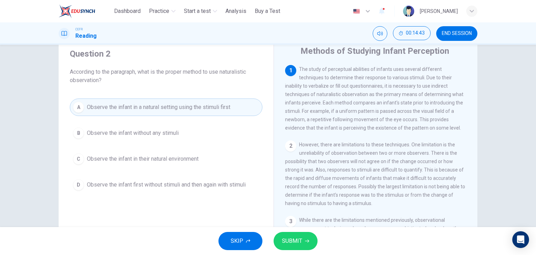 This screenshot has height=255, width=536. Describe the element at coordinates (292, 241) in the screenshot. I see `span: SUBMIT` at that location.